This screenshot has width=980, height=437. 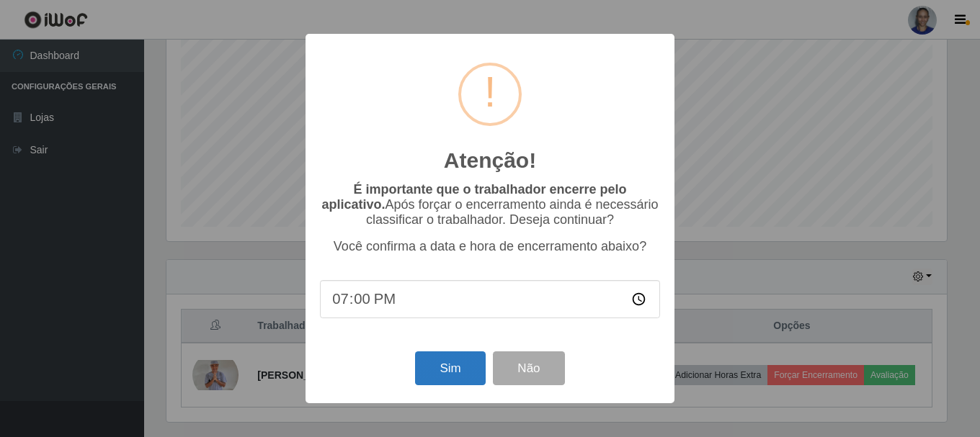 What do you see at coordinates (490, 204) in the screenshot?
I see `p: Após forçar o encerramento ainda é necessário classificar o trabalhador. Deseja continuar?` at bounding box center [490, 204].